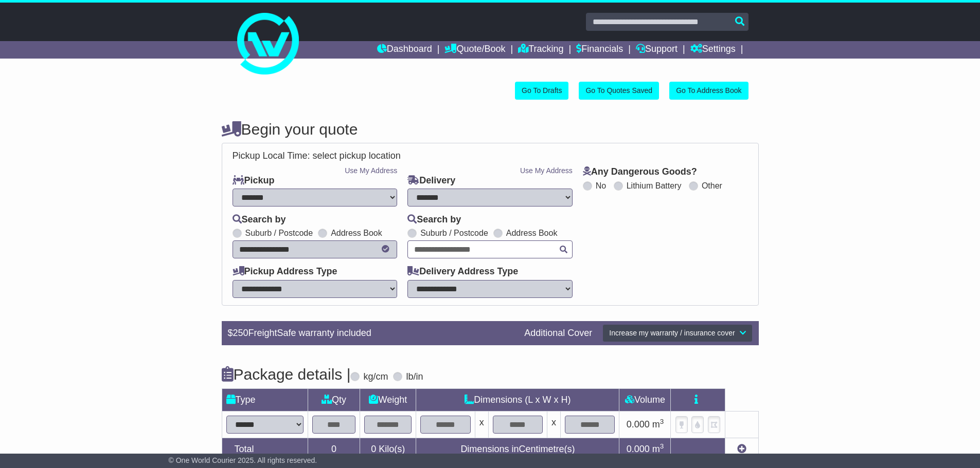 The width and height of the screenshot is (980, 468). Describe the element at coordinates (243, 460) in the screenshot. I see `span: © One World Courier 2025. All rights reserved.` at that location.